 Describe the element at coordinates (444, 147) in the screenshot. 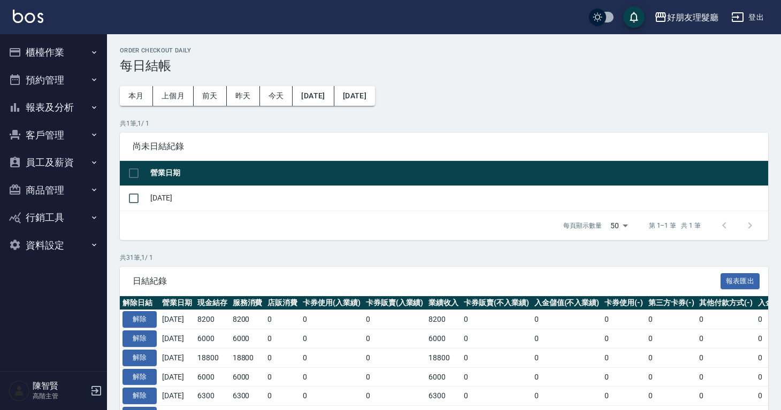

I see `span: 尚未日結紀錄` at that location.